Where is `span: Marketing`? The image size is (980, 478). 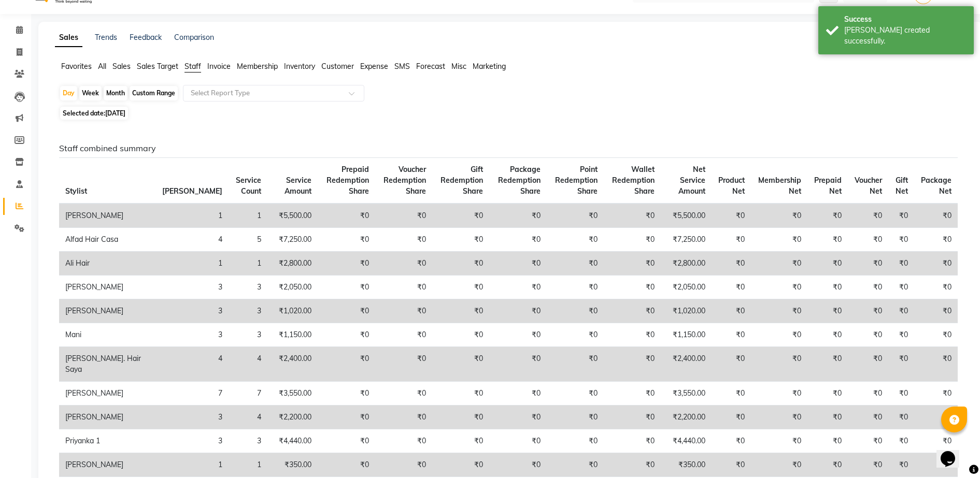
span: Marketing is located at coordinates (489, 66).